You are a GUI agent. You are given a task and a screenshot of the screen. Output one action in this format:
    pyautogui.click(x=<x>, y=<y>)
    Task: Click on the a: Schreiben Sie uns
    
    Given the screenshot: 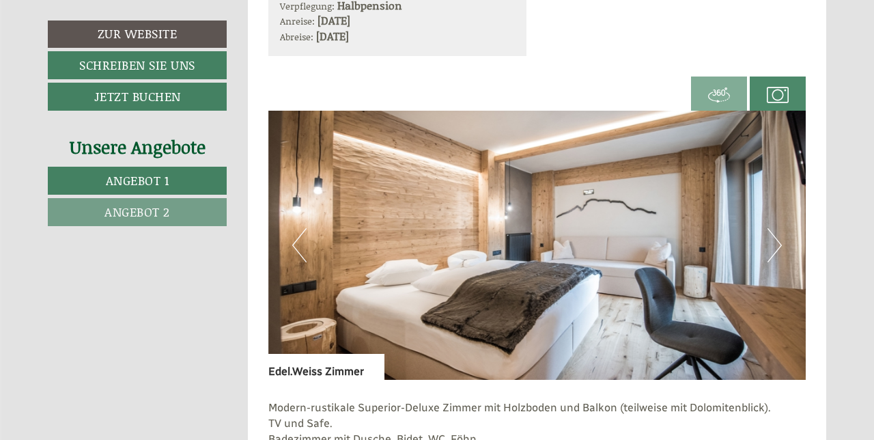 What is the action you would take?
    pyautogui.click(x=137, y=65)
    